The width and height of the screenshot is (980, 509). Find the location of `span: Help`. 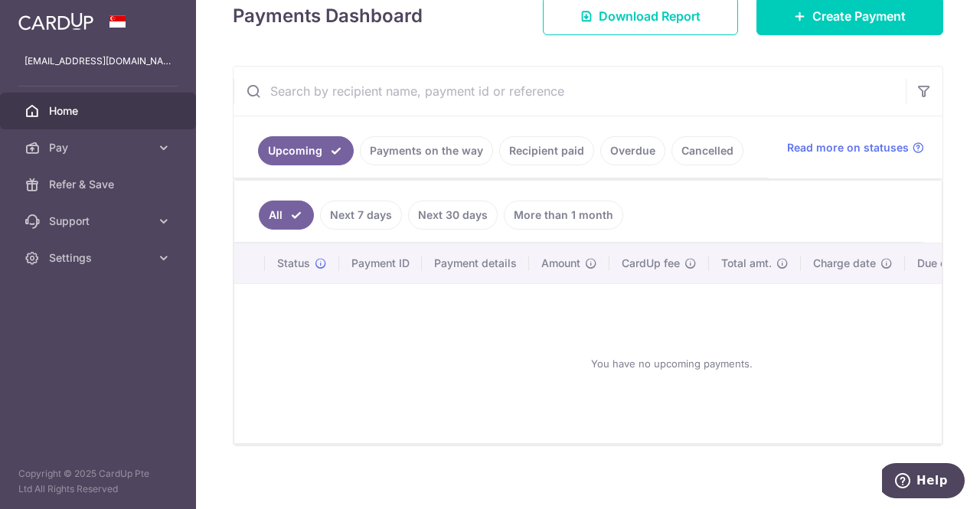

span: Help is located at coordinates (49, 17).